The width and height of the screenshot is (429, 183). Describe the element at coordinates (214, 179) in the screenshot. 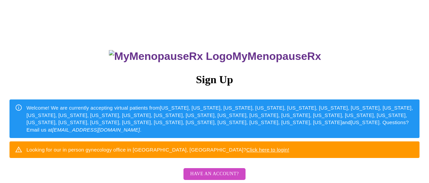

I see `a: Have an account?` at that location.